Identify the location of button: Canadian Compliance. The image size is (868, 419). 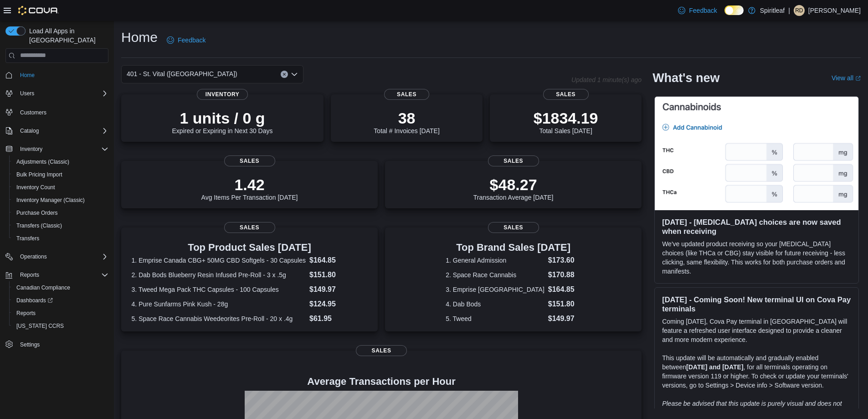
(61, 288).